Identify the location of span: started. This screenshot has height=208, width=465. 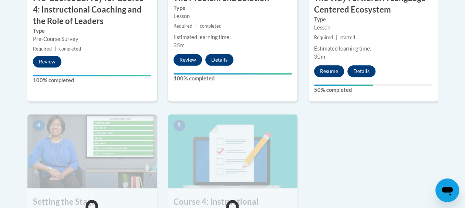
(347, 37).